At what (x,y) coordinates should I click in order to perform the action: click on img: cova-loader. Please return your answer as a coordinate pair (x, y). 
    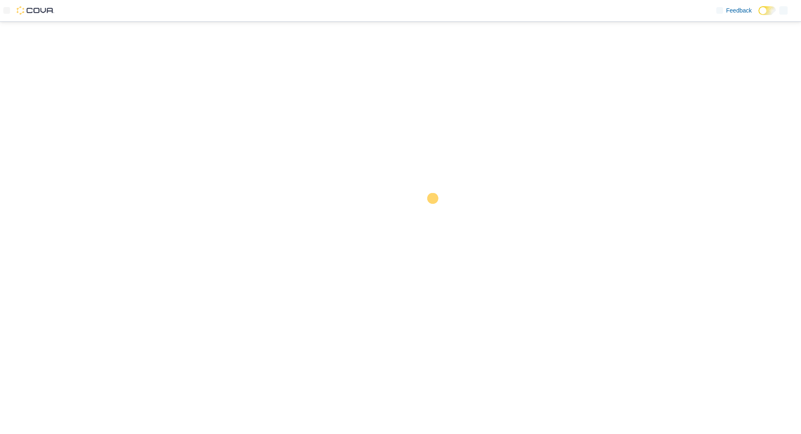
    Looking at the image, I should click on (432, 218).